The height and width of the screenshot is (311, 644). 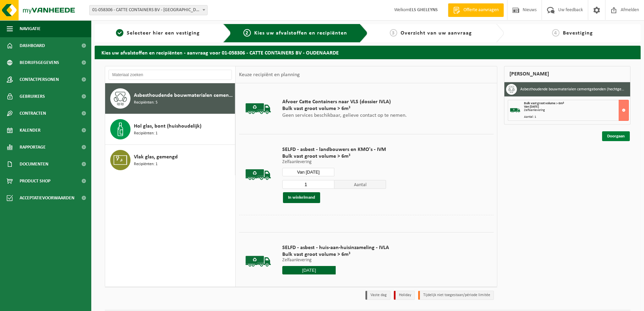 What do you see at coordinates (300, 33) in the screenshot?
I see `span: Kies uw afvalstoffen en recipiënten` at bounding box center [300, 33].